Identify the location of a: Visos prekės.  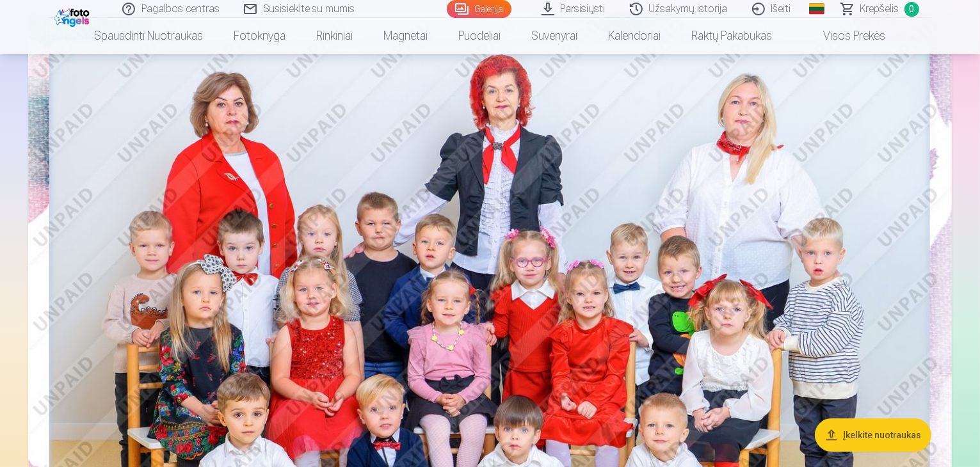
(844, 36).